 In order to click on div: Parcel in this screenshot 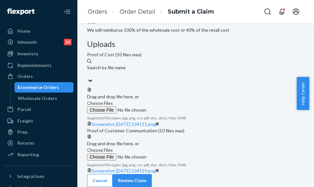, I will do `click(24, 109)`.